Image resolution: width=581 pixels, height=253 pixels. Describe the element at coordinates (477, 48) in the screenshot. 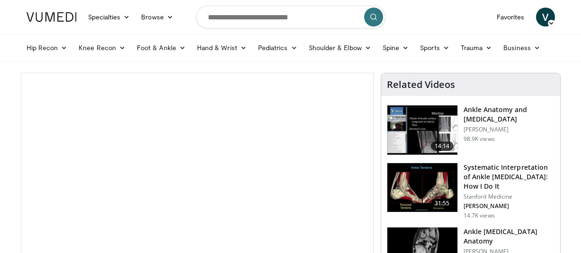

I see `a: Trauma` at that location.